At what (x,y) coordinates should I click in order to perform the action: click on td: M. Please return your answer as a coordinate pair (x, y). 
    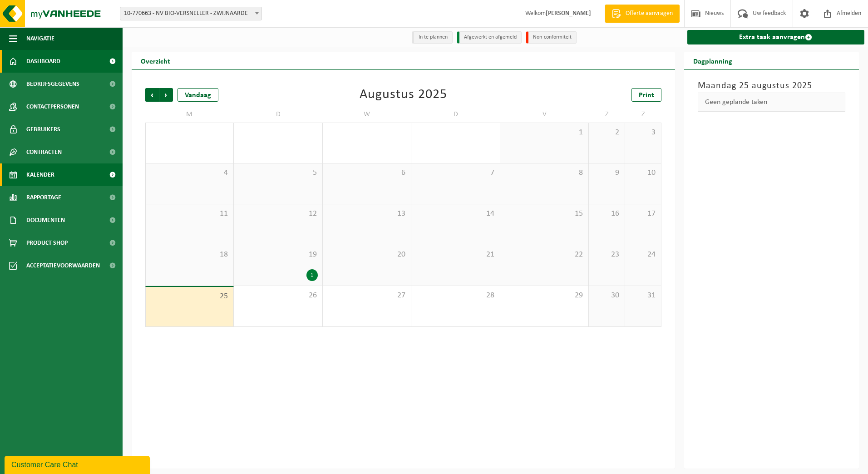
    Looking at the image, I should click on (190, 114).